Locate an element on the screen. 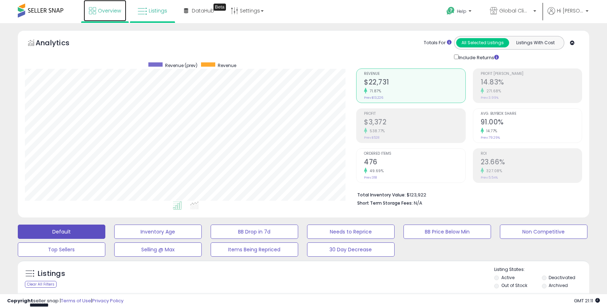 This screenshot has width=607, height=308. span: DataHub is located at coordinates (203, 11).